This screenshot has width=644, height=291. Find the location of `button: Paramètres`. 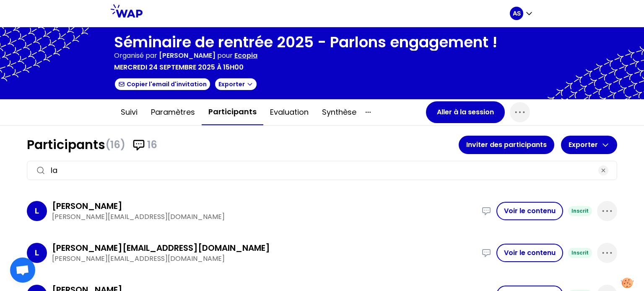

button: Paramètres is located at coordinates (173, 112).